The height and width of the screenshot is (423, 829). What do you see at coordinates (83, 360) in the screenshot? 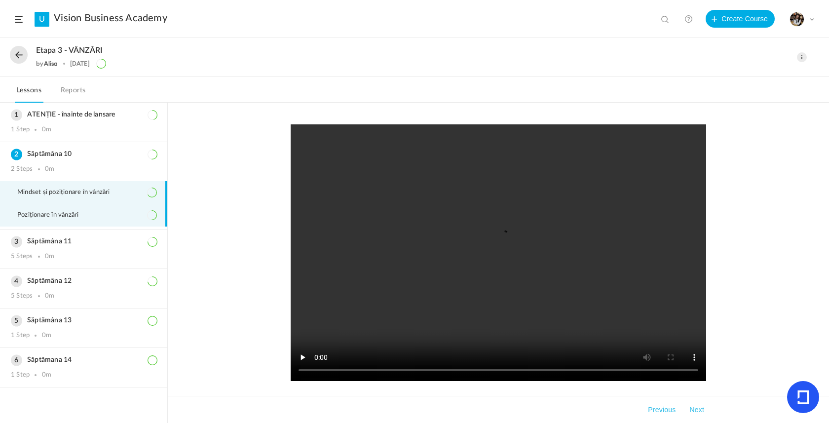
I see `h3: Săptămana 14` at bounding box center [83, 360].